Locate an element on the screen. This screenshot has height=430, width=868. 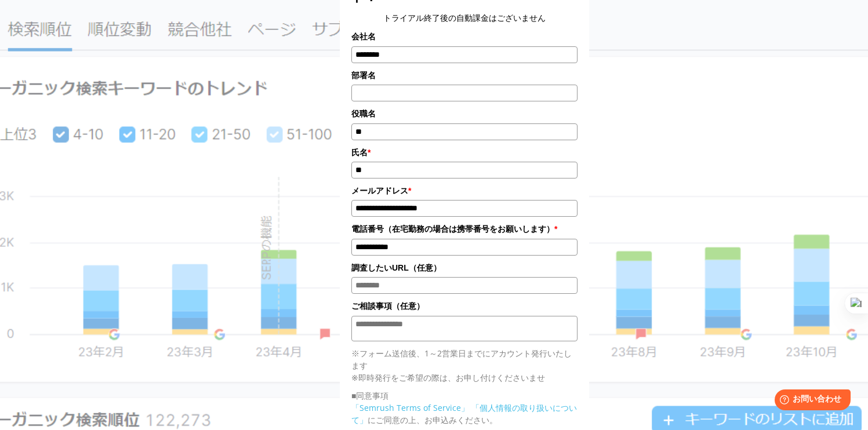
a: 「Semrush Terms of Service」 is located at coordinates (410, 408).